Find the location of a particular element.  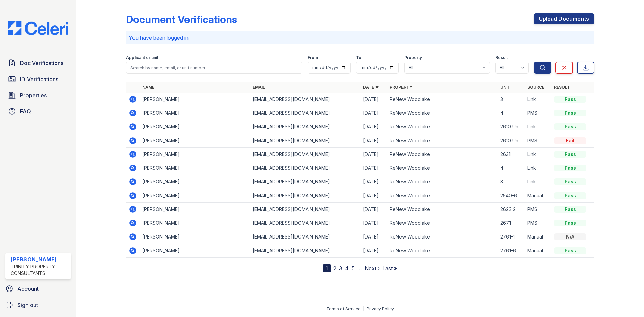

td: 3 is located at coordinates (511, 99).